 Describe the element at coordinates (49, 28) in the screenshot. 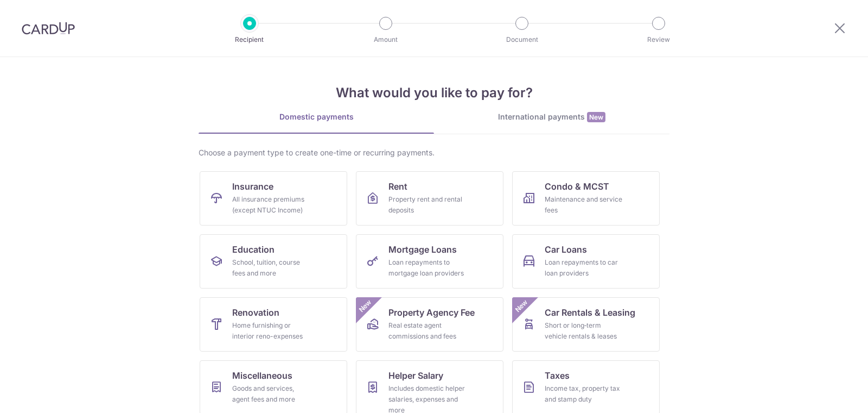

I see `img: CardUp` at that location.